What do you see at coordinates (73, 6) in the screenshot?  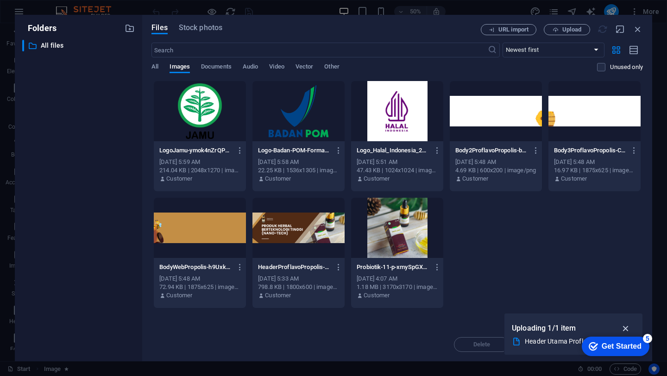 I see `div: 5` at bounding box center [73, 6].